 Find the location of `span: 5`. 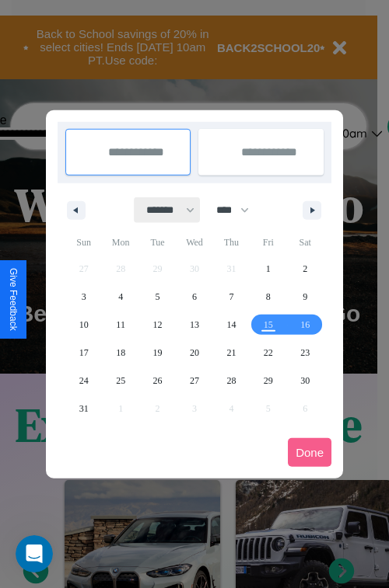

span: 5 is located at coordinates (157, 297).